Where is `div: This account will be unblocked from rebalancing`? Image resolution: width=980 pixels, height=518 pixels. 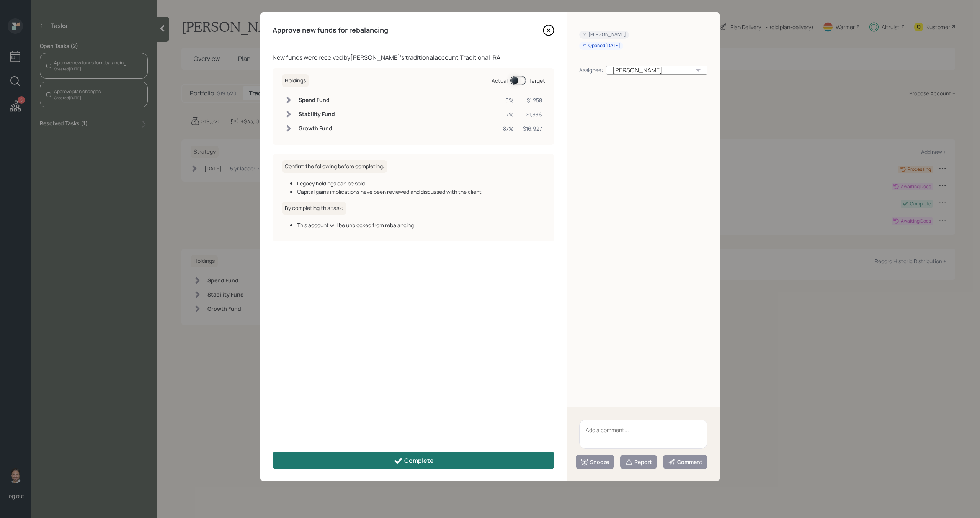
div: This account will be unblocked from rebalancing is located at coordinates (421, 225).